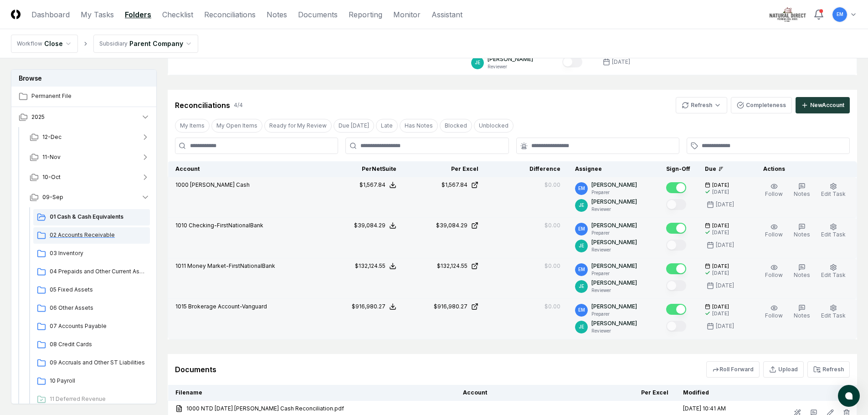 The width and height of the screenshot is (868, 415). Describe the element at coordinates (372, 185) in the screenshot. I see `div: $1,567.84` at that location.